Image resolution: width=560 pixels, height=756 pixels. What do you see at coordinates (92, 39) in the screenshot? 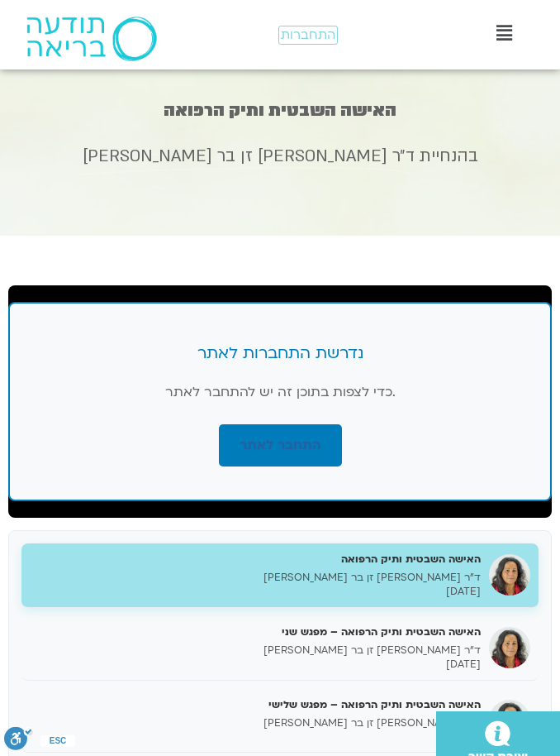
I see `img: תודעה בריאה` at bounding box center [92, 39].